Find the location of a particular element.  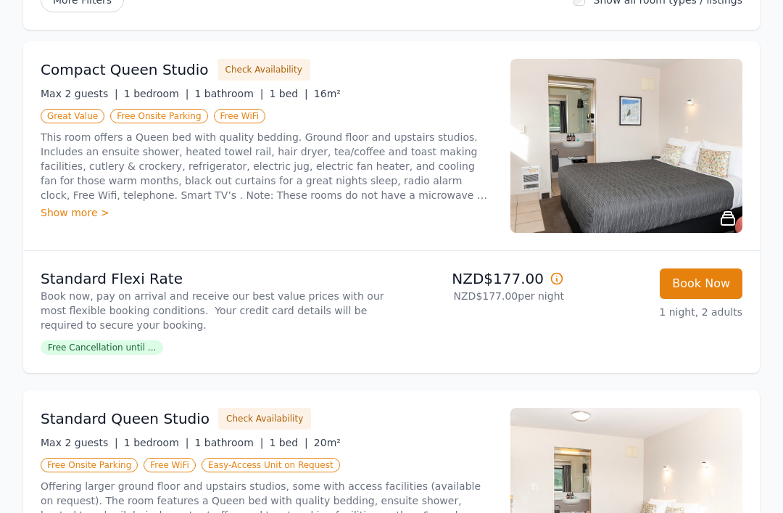

p: 1 night, 2 adults is located at coordinates (659, 312).